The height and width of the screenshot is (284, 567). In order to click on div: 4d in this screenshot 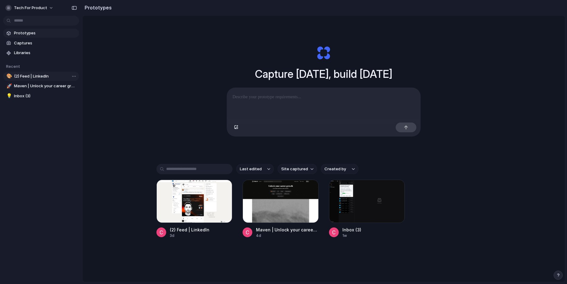, I will do `click(287, 236)`.